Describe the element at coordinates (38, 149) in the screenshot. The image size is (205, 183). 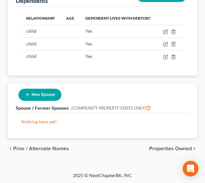
I see `button: chevron_left Prior / Alternate Names` at that location.